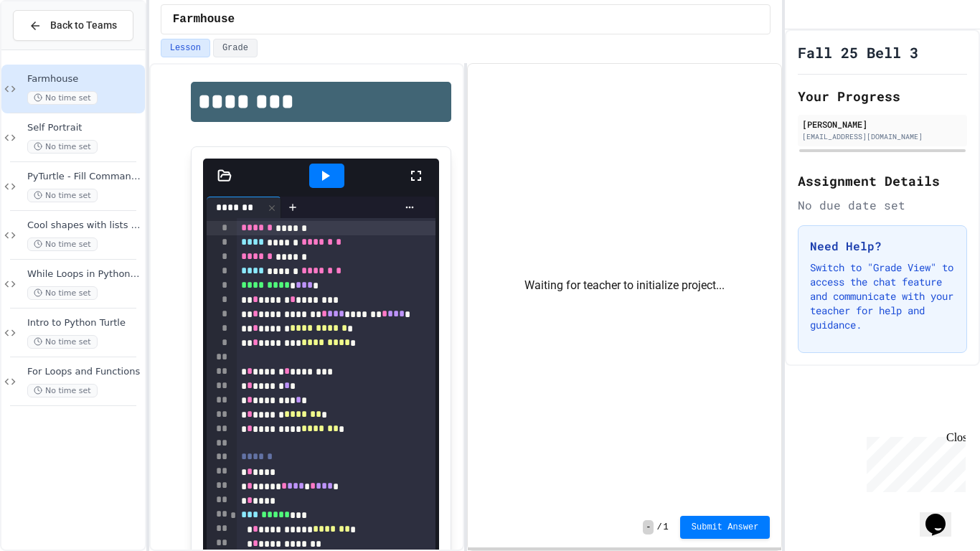 The image size is (980, 551). I want to click on span: Intro to Python Turtle, so click(85, 323).